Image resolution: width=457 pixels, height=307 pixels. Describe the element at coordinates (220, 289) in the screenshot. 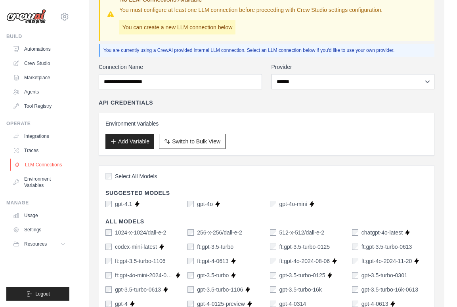

I see `label: gpt-3.5-turbo-1106` at that location.